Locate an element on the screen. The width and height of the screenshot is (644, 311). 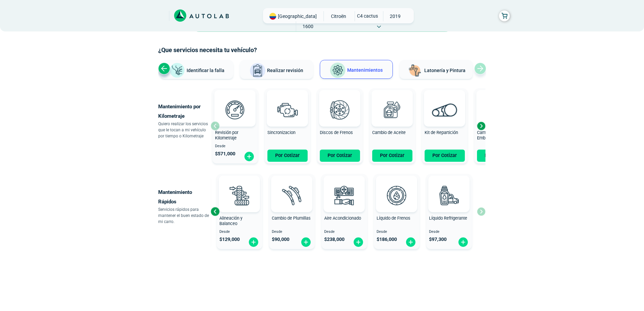
p: Mantenimiento Rápidos is located at coordinates (184, 197).